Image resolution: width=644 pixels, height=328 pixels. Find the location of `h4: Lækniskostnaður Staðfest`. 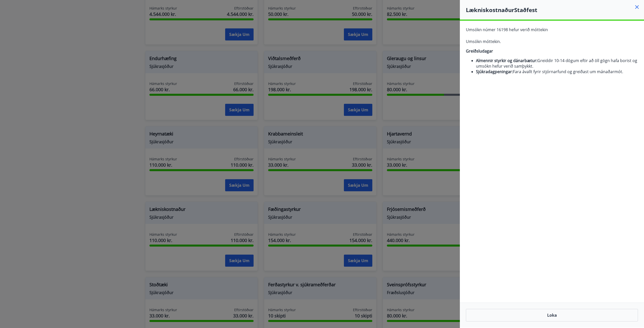

h4: Lækniskostnaður Staðfest is located at coordinates (555, 10).